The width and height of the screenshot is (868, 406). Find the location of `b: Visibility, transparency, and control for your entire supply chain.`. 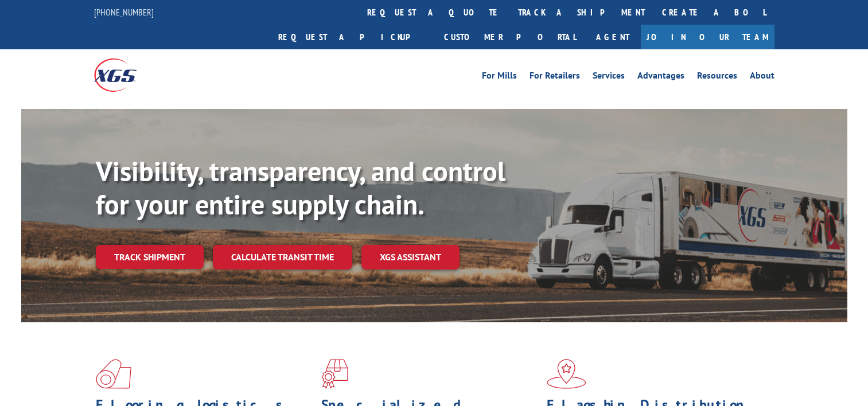

b: Visibility, transparency, and control for your entire supply chain. is located at coordinates (300, 187).